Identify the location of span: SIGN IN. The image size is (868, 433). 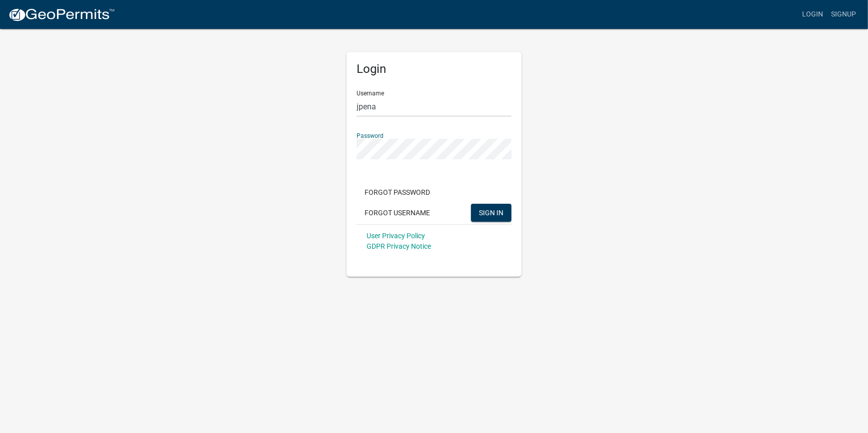
(490, 212).